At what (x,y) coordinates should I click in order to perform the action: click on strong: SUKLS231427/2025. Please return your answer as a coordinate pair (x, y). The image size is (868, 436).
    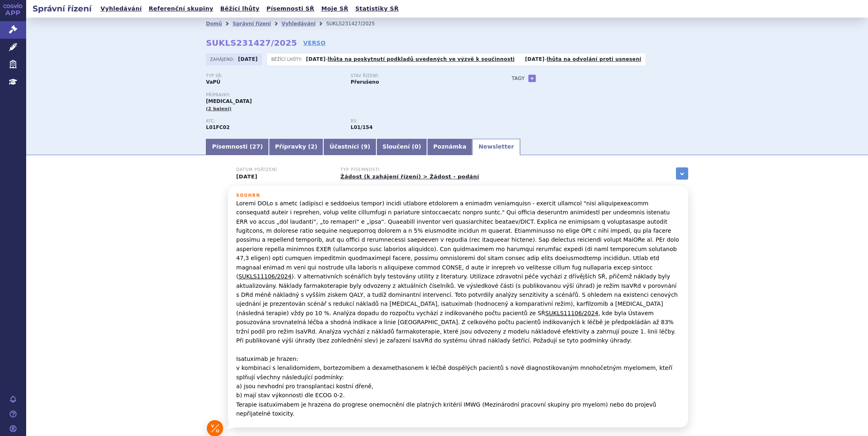
    Looking at the image, I should click on (251, 43).